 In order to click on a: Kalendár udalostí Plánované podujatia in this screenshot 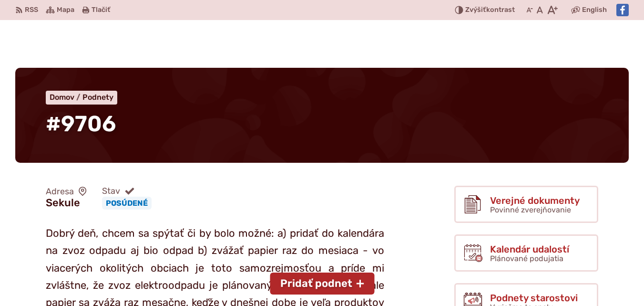, I will do `click(526, 253)`.